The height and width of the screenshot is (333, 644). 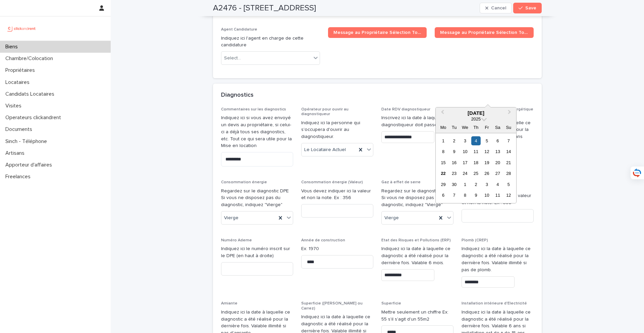 I want to click on span: Message au Propriétaire Sélection Top 1, so click(x=377, y=32).